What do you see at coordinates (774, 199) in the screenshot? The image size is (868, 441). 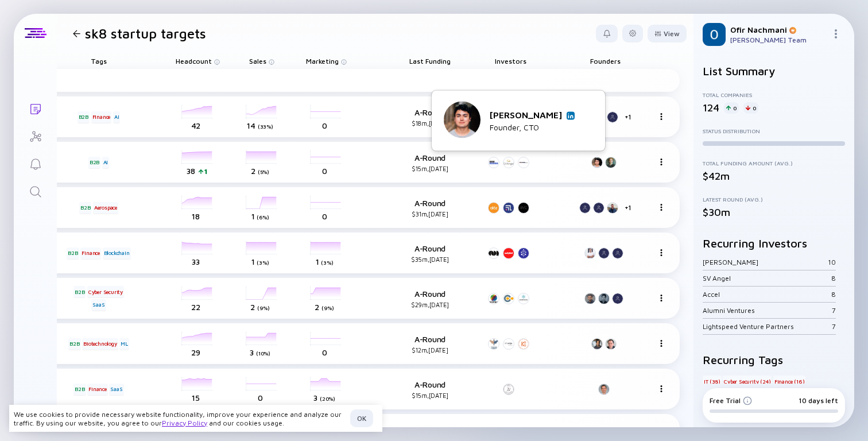 I see `div: Latest Round (Avg.)` at bounding box center [774, 199].